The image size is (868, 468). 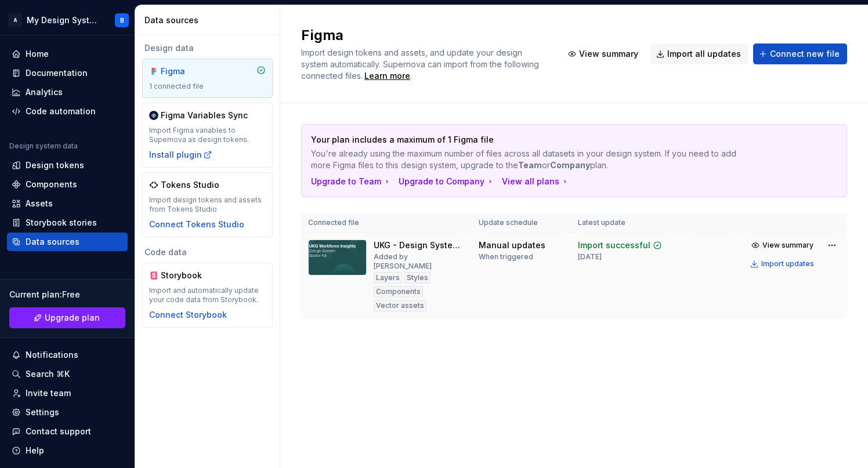 I want to click on div: Learn more, so click(x=387, y=76).